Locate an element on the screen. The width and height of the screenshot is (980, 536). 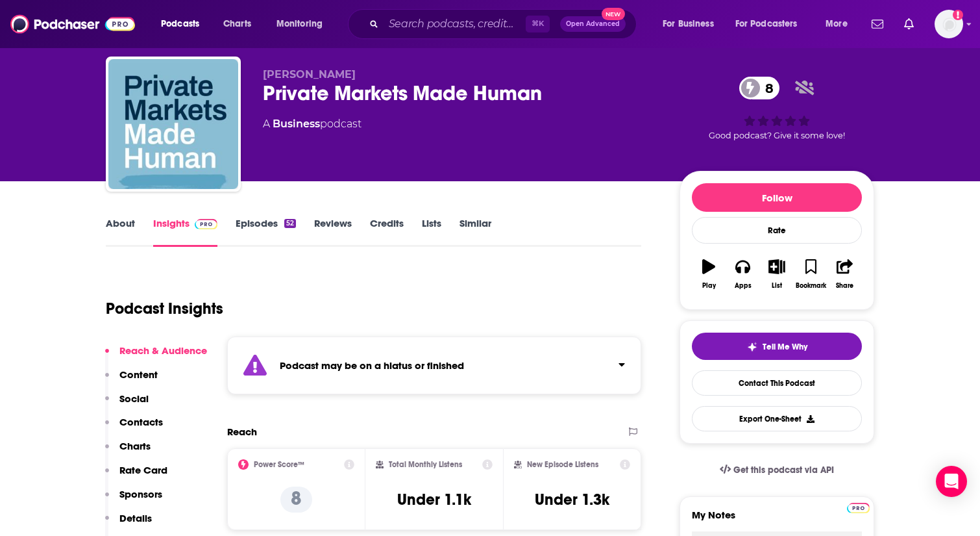
a: Reviews is located at coordinates (333, 232).